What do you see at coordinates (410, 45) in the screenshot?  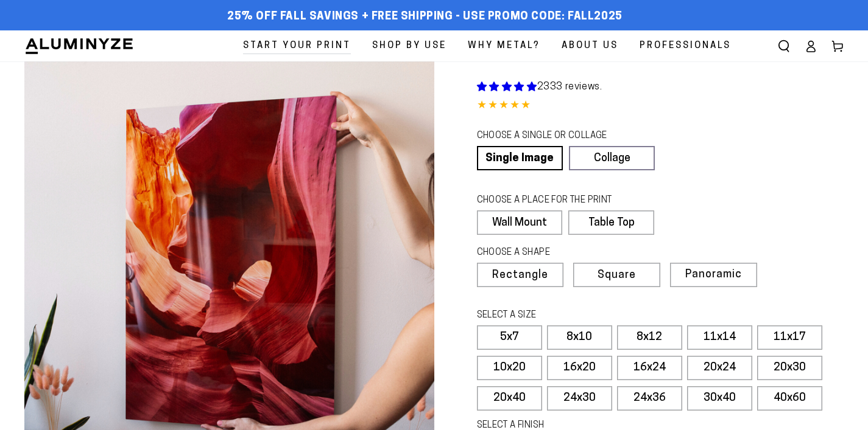 I see `span: Shop By Use` at bounding box center [410, 45].